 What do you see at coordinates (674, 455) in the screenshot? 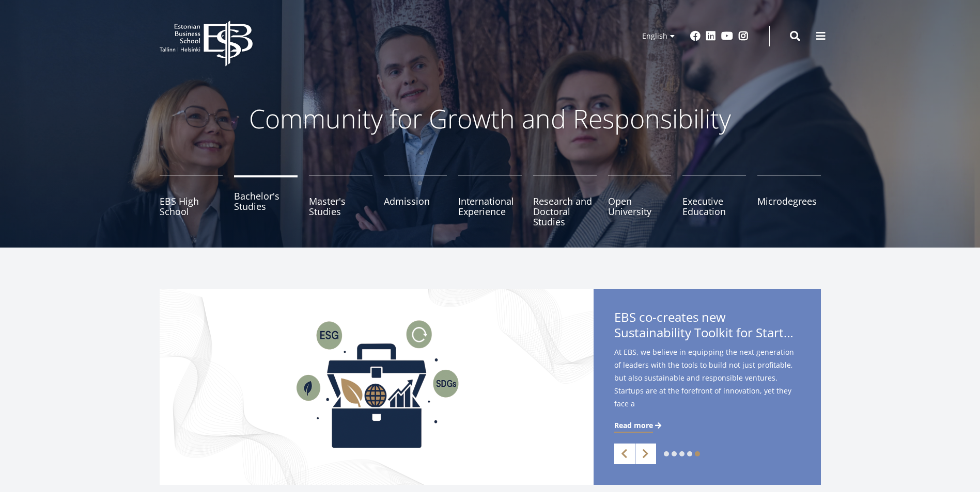
I see `a: 2` at bounding box center [674, 455].